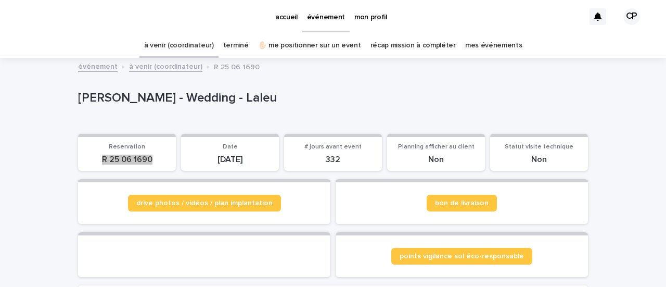 This screenshot has width=666, height=287. I want to click on a: drive photos / vidéos / plan implantation, so click(204, 203).